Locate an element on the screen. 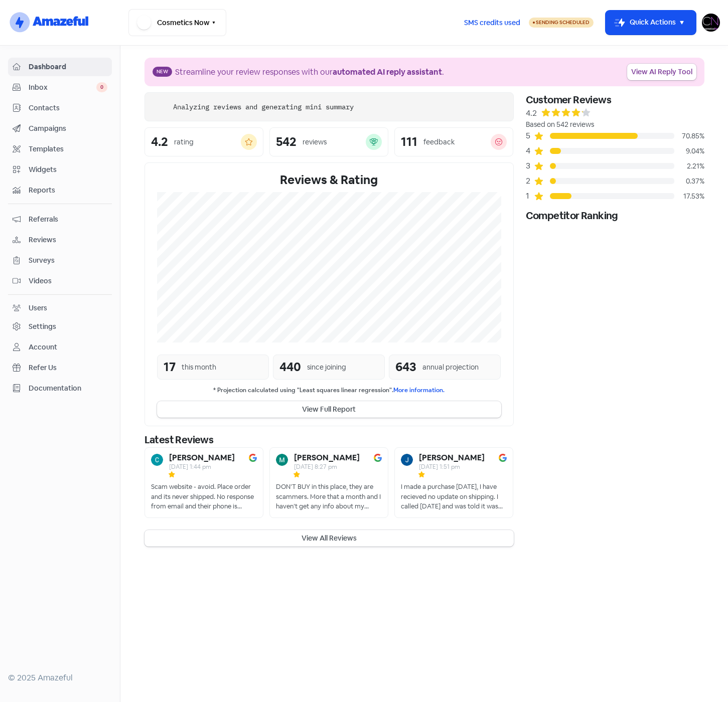  span: Dashboard is located at coordinates (68, 67).